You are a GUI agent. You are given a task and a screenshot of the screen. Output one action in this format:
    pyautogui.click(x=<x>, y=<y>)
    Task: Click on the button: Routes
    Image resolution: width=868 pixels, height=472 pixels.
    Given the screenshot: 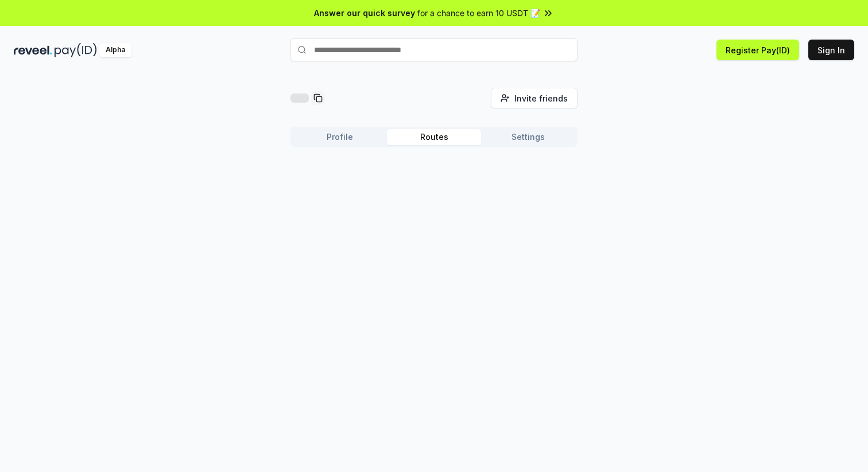 What is the action you would take?
    pyautogui.click(x=434, y=137)
    